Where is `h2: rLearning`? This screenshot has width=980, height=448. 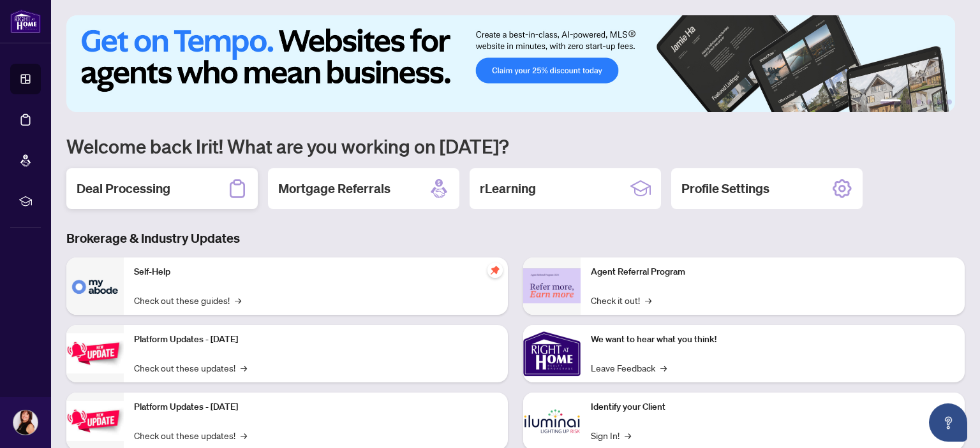
h2: rLearning is located at coordinates (508, 188).